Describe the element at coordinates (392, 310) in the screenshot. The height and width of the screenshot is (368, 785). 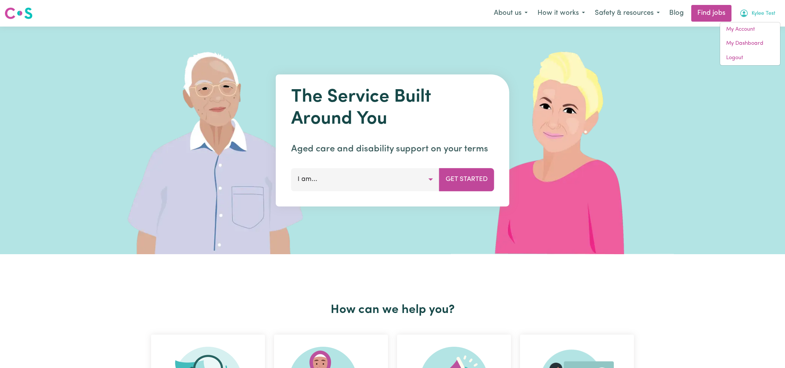
I see `h2: How can we help you?` at that location.